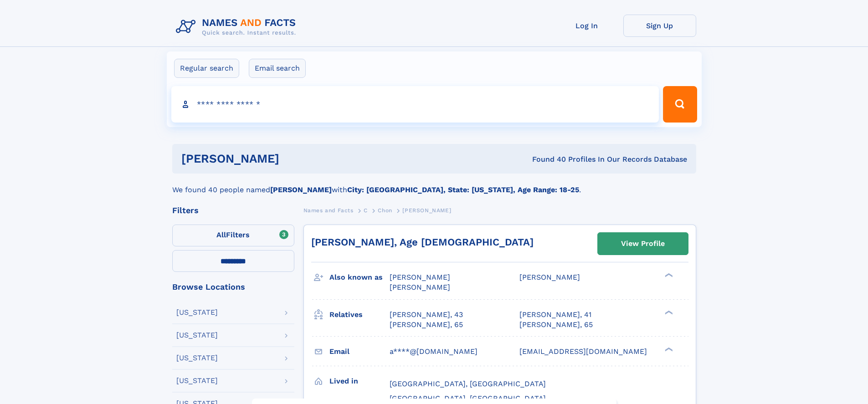  What do you see at coordinates (547, 159) in the screenshot?
I see `div: Found 40 Profiles In Our Records Database` at bounding box center [547, 159].